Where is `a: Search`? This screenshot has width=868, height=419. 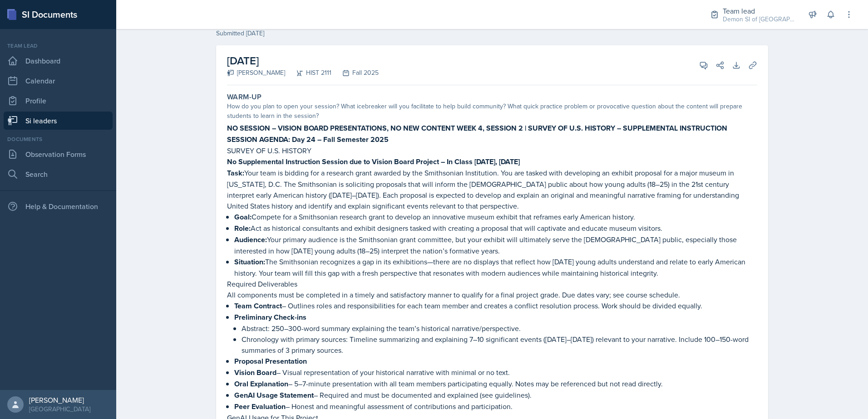 a: Search is located at coordinates (58, 174).